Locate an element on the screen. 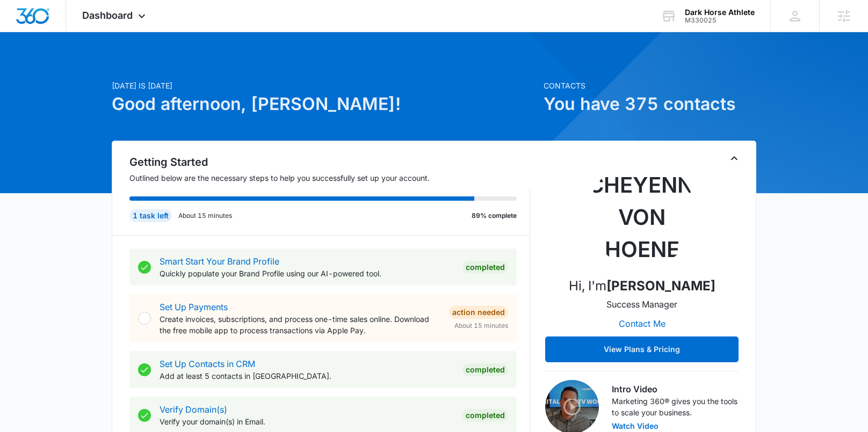 Image resolution: width=868 pixels, height=432 pixels. div: account id is located at coordinates (720, 20).